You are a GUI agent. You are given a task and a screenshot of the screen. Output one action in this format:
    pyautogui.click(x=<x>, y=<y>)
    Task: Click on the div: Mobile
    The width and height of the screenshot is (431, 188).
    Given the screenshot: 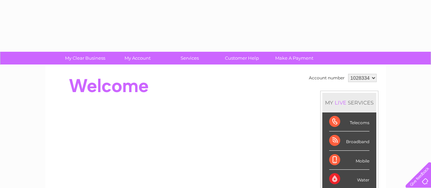 What is the action you would take?
    pyautogui.click(x=349, y=160)
    